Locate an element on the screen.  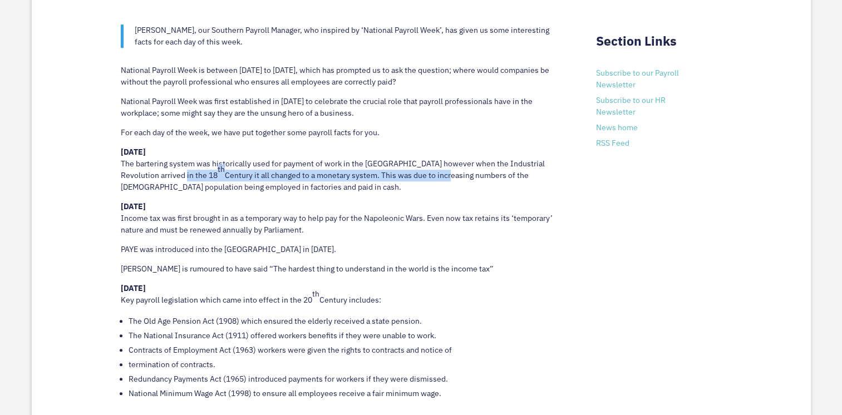
h2: Section Links is located at coordinates (659, 44).